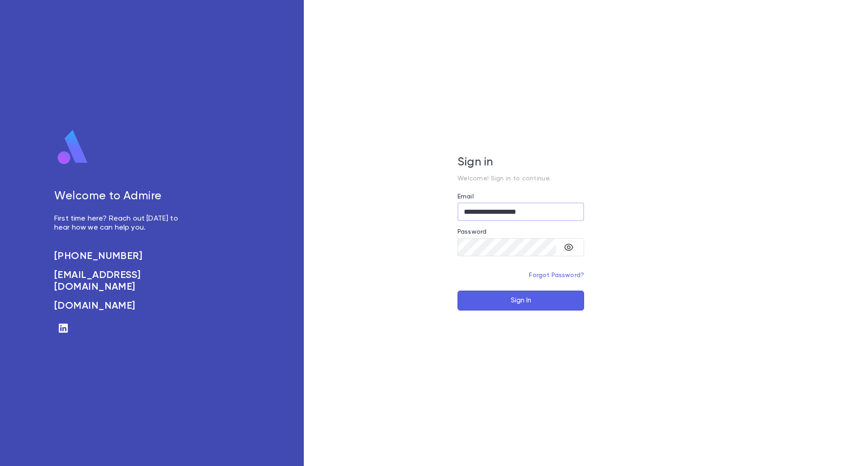  What do you see at coordinates (521, 301) in the screenshot?
I see `button: Sign In` at bounding box center [521, 301].